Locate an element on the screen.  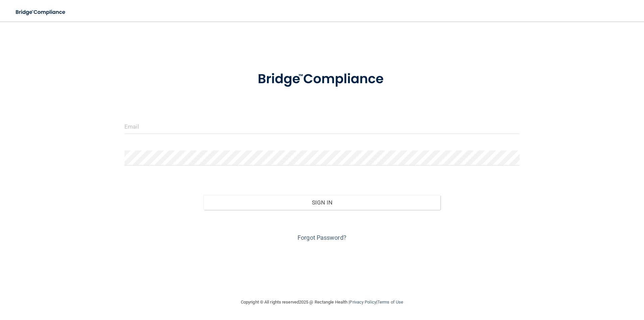
a: Forgot Password? is located at coordinates (322, 237).